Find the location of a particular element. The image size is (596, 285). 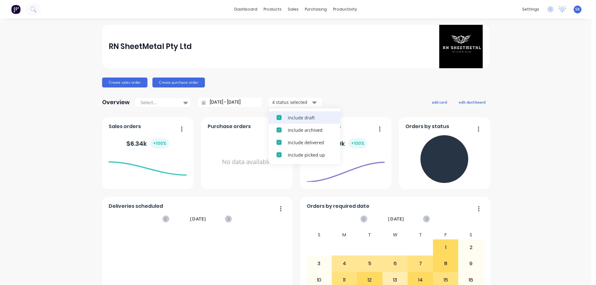

div: Include draft is located at coordinates (310, 118).